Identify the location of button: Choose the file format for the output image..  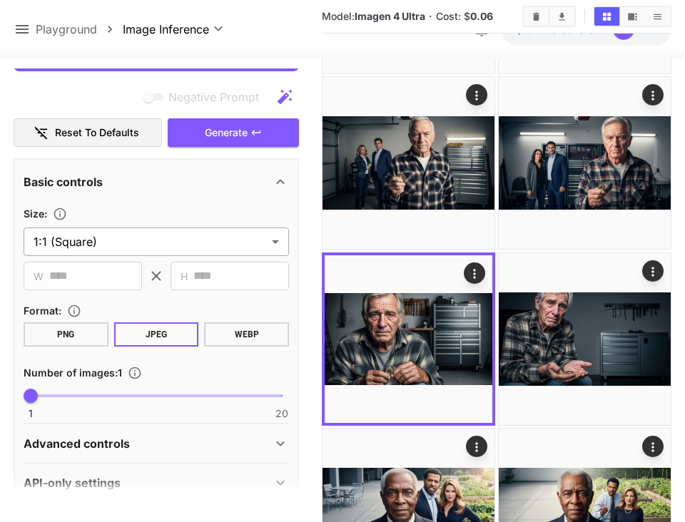
(74, 311).